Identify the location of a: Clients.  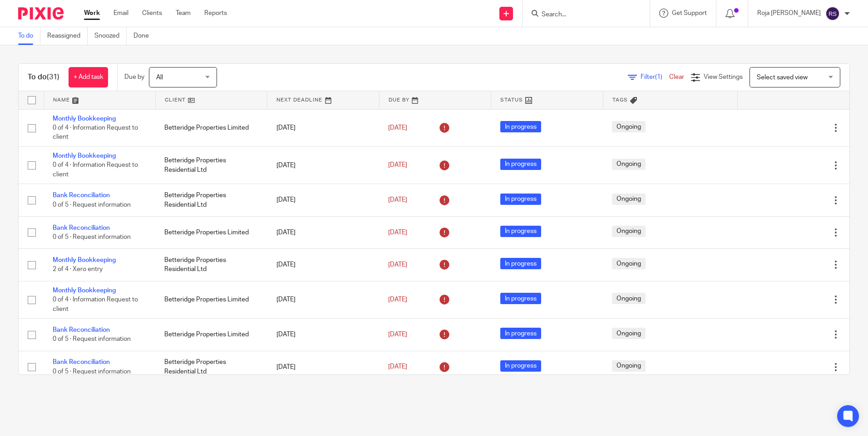
(152, 13).